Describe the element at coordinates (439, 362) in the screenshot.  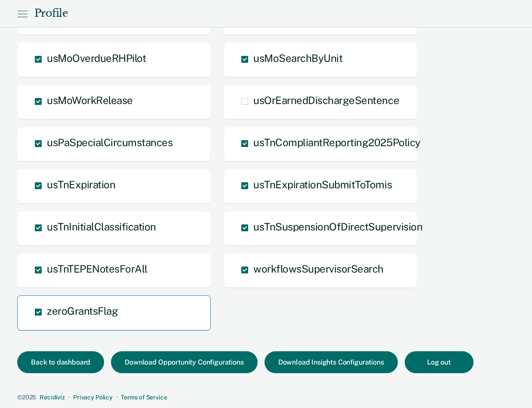
I see `button: Log out` at that location.